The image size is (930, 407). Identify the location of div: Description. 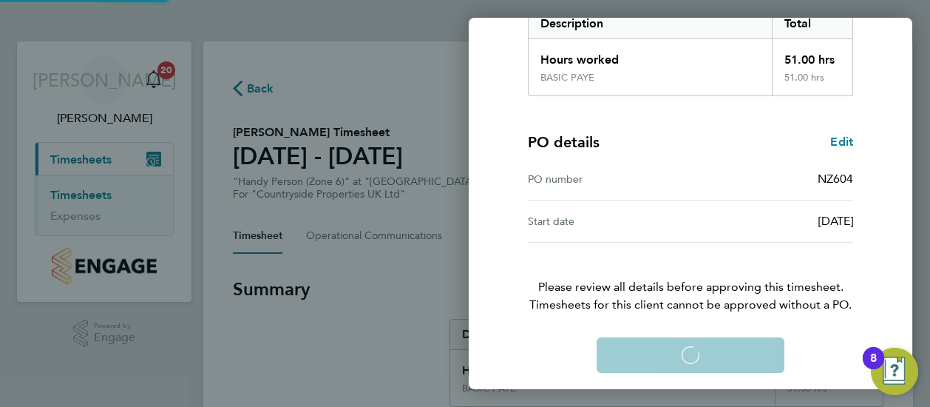
(650, 24).